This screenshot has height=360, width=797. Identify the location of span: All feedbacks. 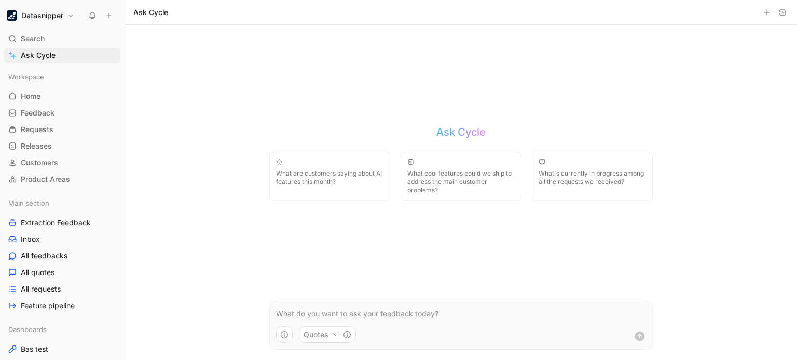
(44, 256).